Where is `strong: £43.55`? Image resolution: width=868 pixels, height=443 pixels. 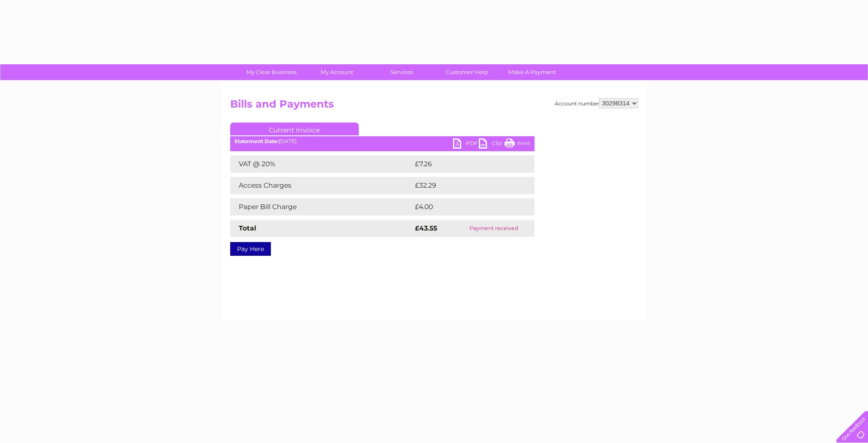
strong: £43.55 is located at coordinates (426, 228).